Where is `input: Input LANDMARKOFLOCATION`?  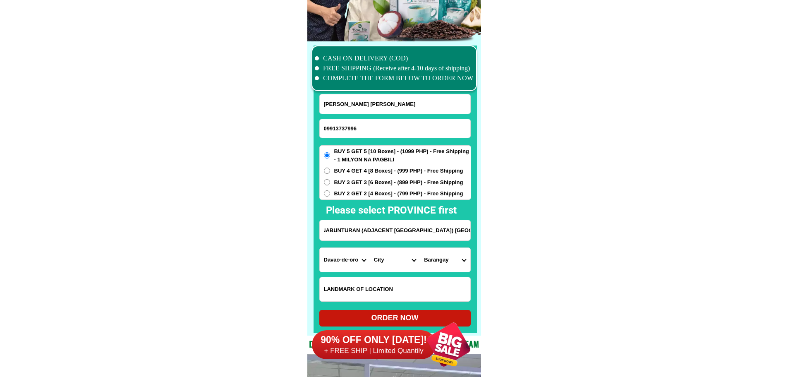 input: Input LANDMARKOFLOCATION is located at coordinates (395, 289).